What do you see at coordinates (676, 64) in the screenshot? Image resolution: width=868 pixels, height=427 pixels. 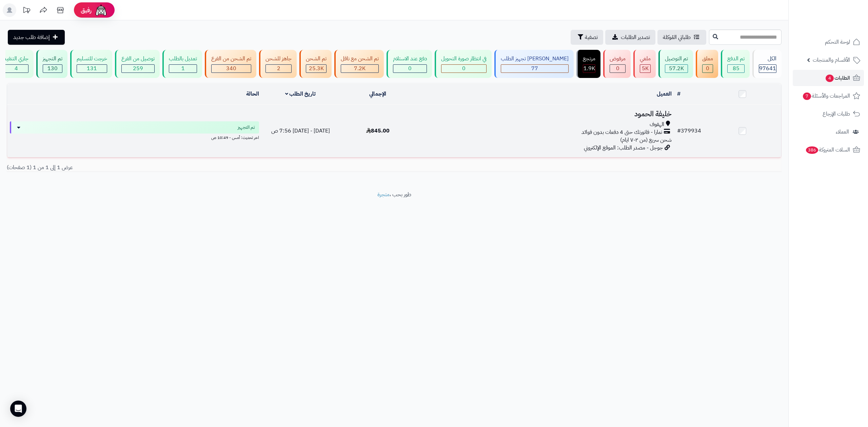 I see `a: تم التوصيل 57.2K` at bounding box center [676, 64].